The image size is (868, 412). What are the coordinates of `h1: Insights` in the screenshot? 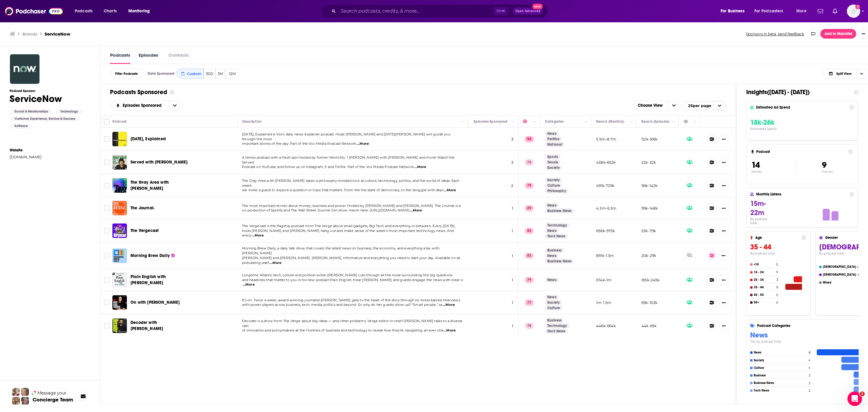 It's located at (797, 92).